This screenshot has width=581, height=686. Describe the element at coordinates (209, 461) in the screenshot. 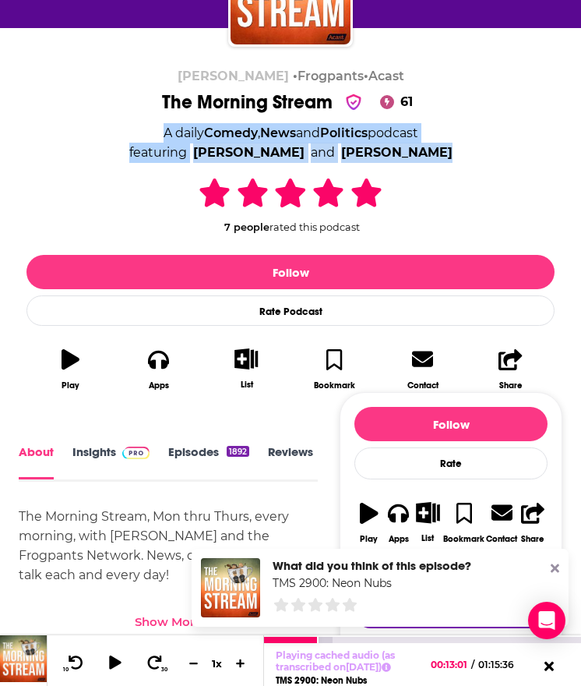

I see `a: Episodes1892` at that location.